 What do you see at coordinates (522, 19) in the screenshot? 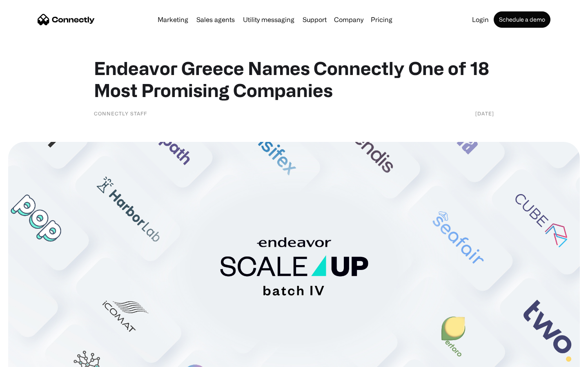
I see `a: Schedule a demo` at bounding box center [522, 19].